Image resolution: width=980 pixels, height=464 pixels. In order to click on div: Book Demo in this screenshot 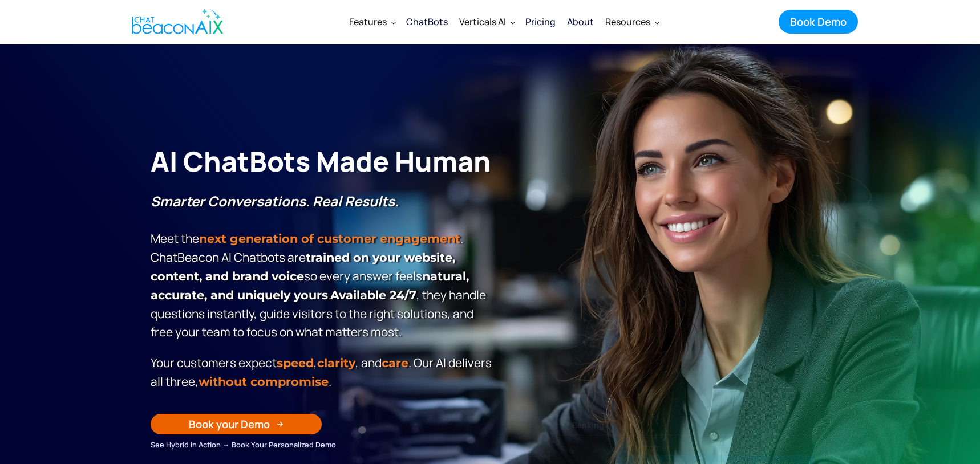, I will do `click(818, 22)`.